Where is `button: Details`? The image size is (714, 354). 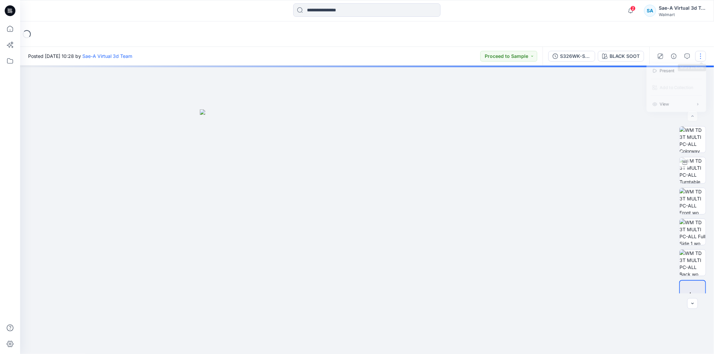
button: Details is located at coordinates (674, 56).